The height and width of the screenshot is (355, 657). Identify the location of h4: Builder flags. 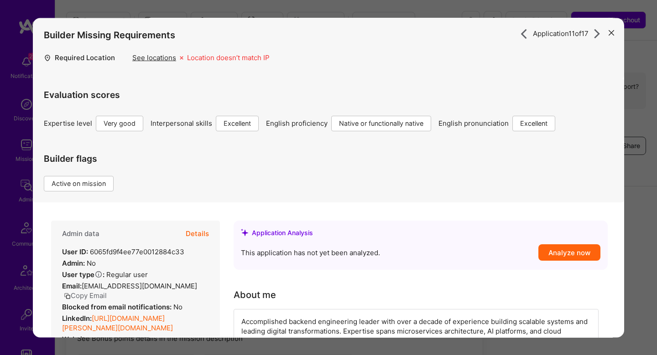
(82, 159).